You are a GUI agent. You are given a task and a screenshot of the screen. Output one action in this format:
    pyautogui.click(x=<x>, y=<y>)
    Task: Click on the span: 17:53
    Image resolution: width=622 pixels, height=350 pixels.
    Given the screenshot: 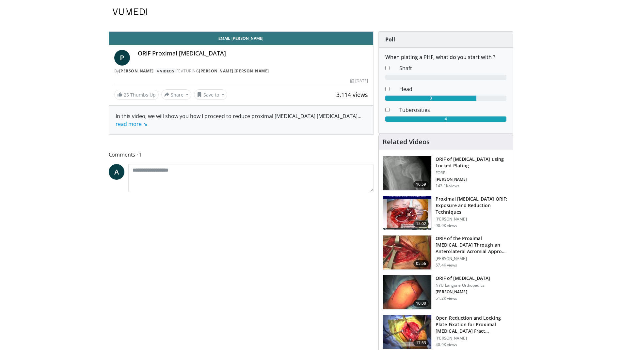 What is the action you would take?
    pyautogui.click(x=421, y=343)
    